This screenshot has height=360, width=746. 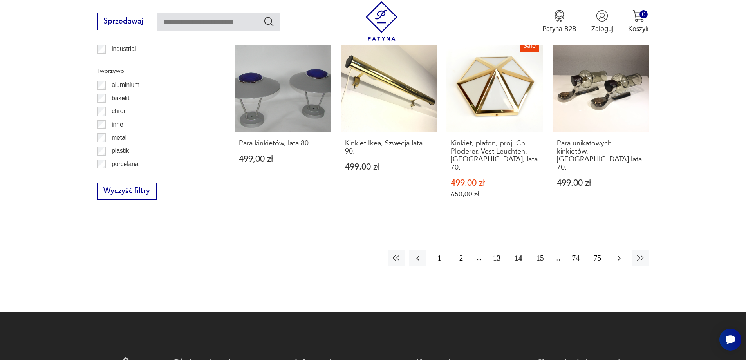 I want to click on p: porcelana, so click(x=125, y=164).